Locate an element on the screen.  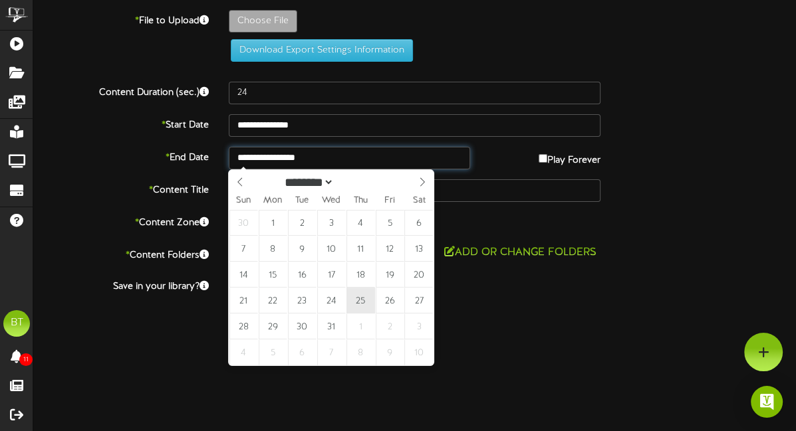
span: December 15, 2025 is located at coordinates (273, 275).